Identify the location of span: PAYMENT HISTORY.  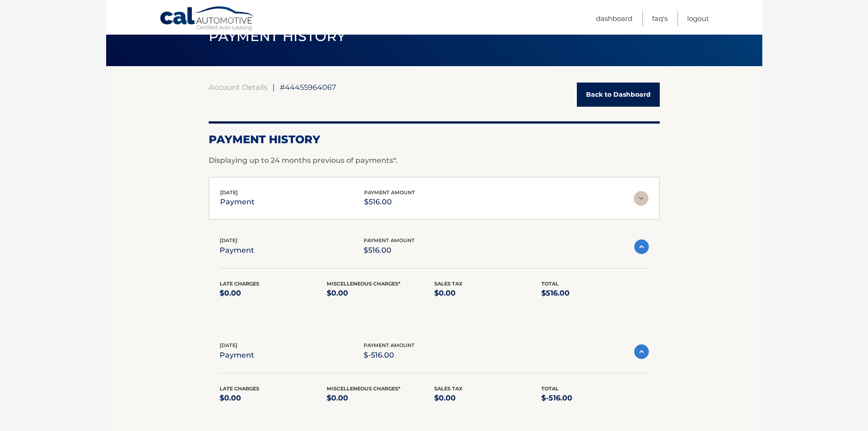
(277, 36).